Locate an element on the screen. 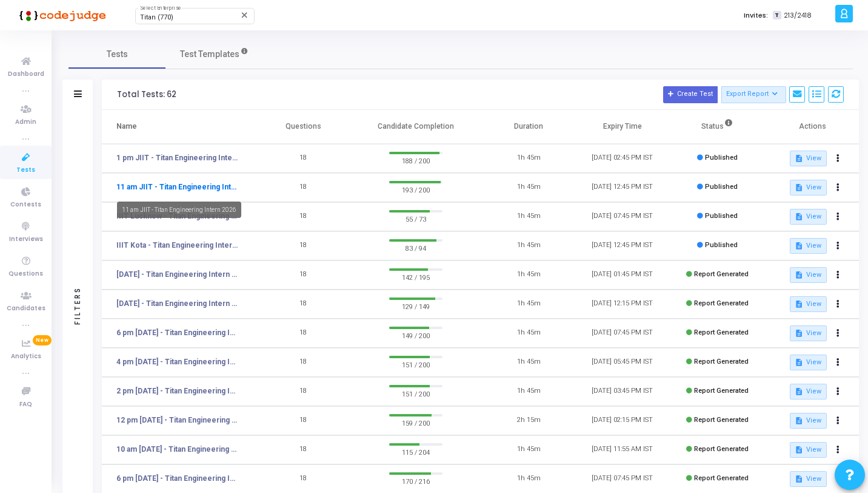 This screenshot has height=493, width=868. span: 193 / 200 is located at coordinates (416, 189).